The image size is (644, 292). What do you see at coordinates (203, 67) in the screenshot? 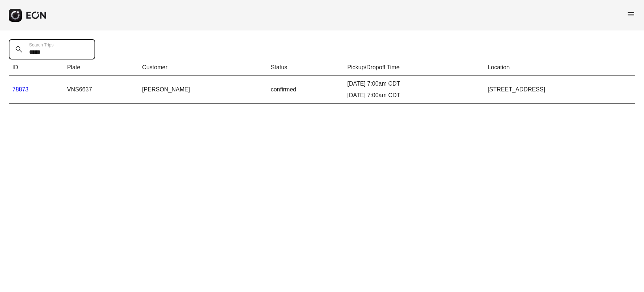
I see `th: Customer` at bounding box center [203, 67].